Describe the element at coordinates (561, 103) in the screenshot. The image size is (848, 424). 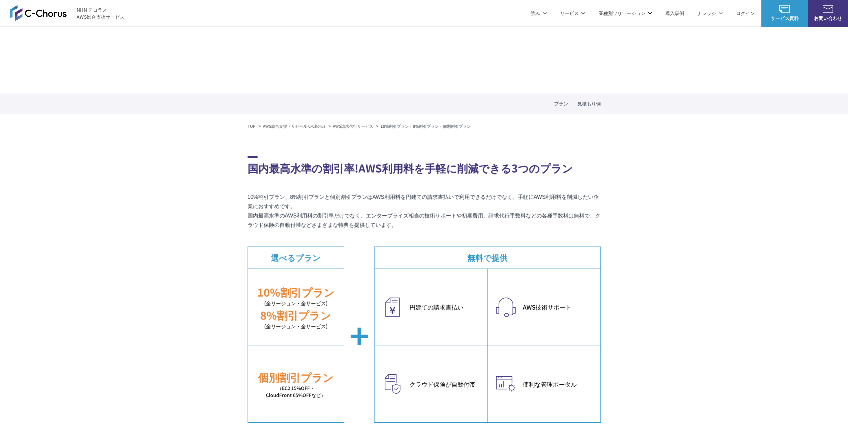
I see `a: プラン` at that location.